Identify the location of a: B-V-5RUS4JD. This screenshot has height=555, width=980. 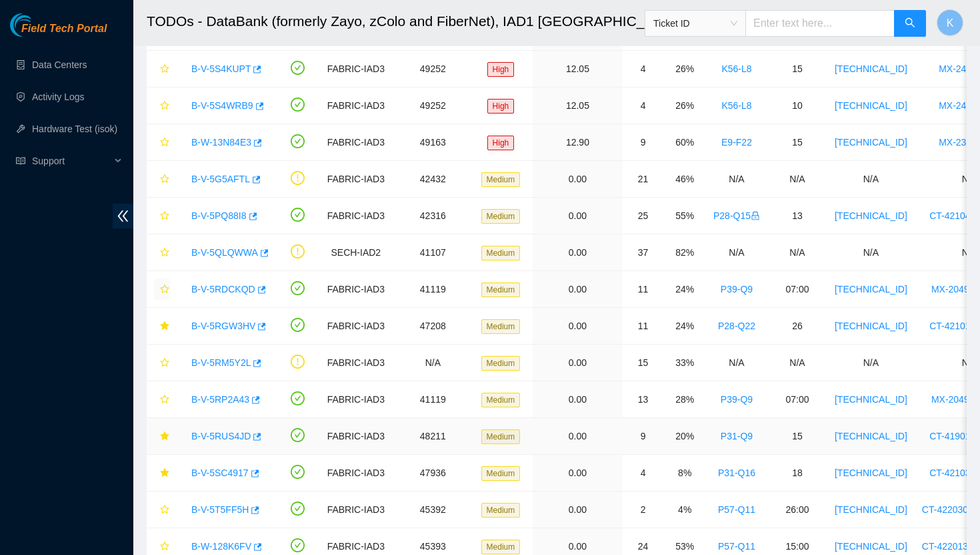
(221, 436).